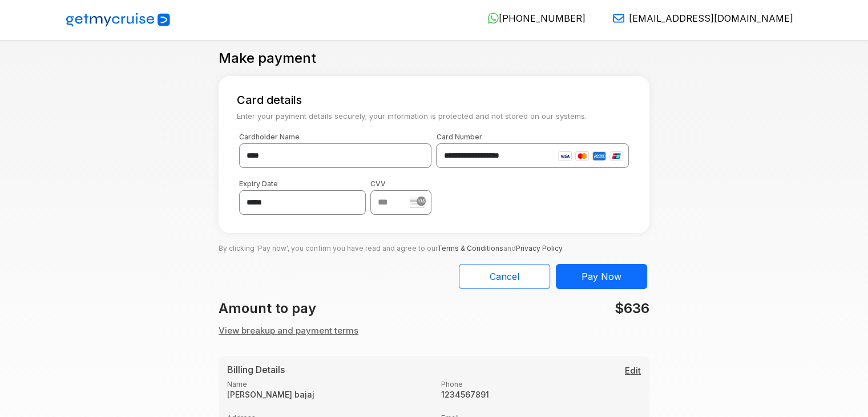 This screenshot has height=417, width=868. What do you see at coordinates (434, 369) in the screenshot?
I see `h5: Billing Details` at bounding box center [434, 369].